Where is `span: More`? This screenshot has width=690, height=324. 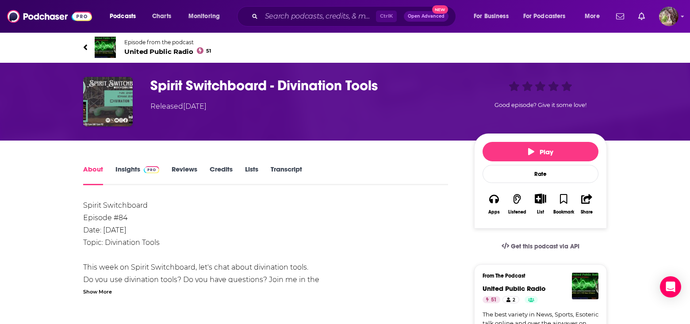
span: More is located at coordinates (592, 16).